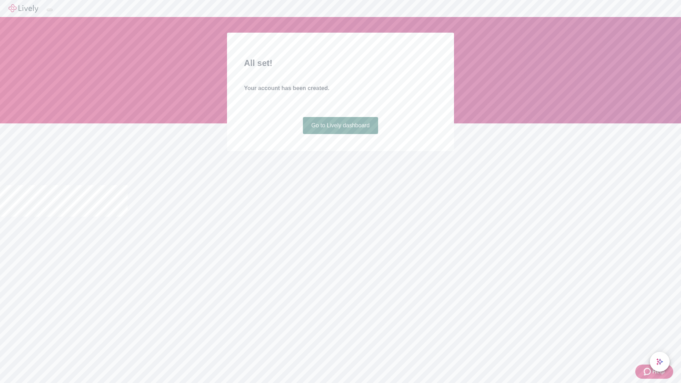 The height and width of the screenshot is (383, 681). What do you see at coordinates (658, 371) in the screenshot?
I see `span: Help` at bounding box center [658, 371].